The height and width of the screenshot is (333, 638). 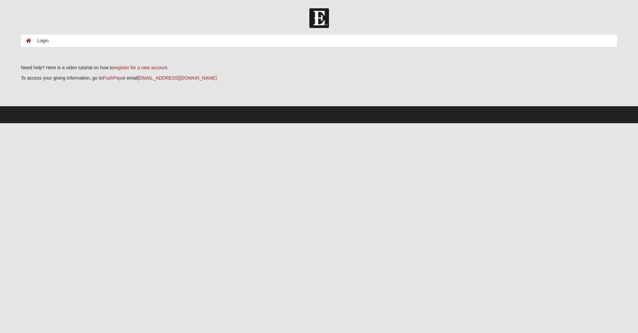 I want to click on img: Church of Eleven22 Logo, so click(x=319, y=18).